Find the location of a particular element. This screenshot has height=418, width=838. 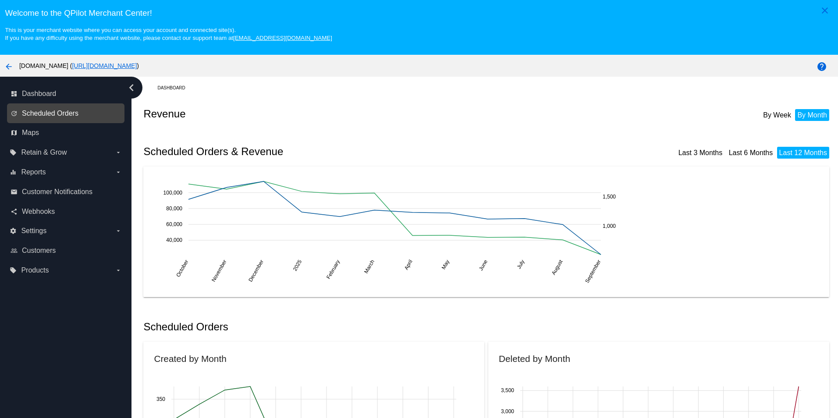

span: Retain & Grow is located at coordinates (44, 152).